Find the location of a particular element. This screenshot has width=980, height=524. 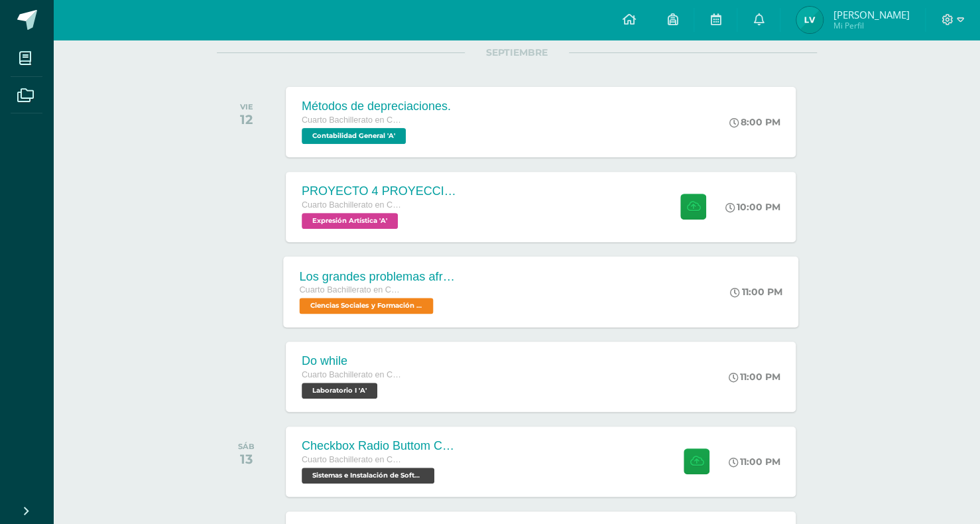

span: Laboratorio I 'A' is located at coordinates (340, 390).